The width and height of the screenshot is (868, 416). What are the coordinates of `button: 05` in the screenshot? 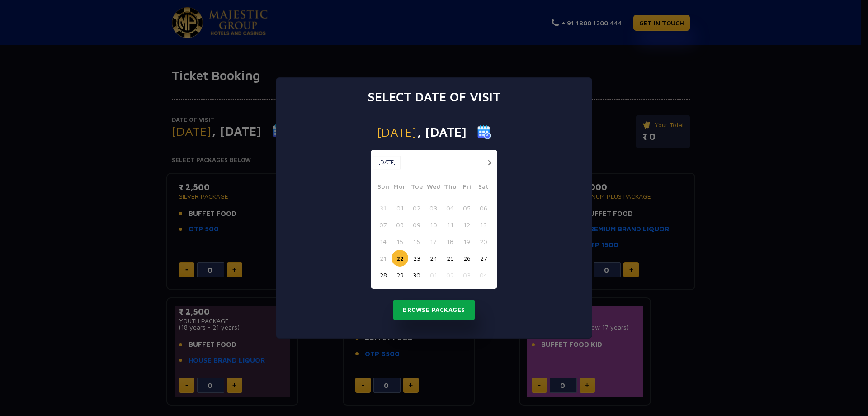 It's located at (466, 207).